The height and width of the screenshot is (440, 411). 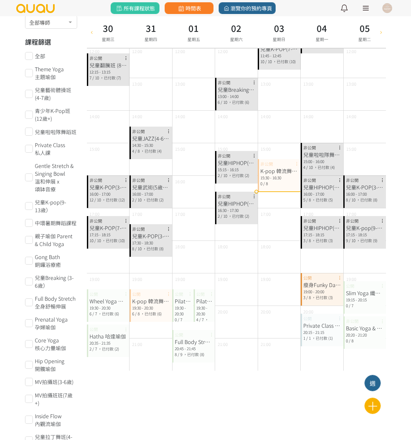 What do you see at coordinates (193, 28) in the screenshot?
I see `h3: 01` at bounding box center [193, 28].